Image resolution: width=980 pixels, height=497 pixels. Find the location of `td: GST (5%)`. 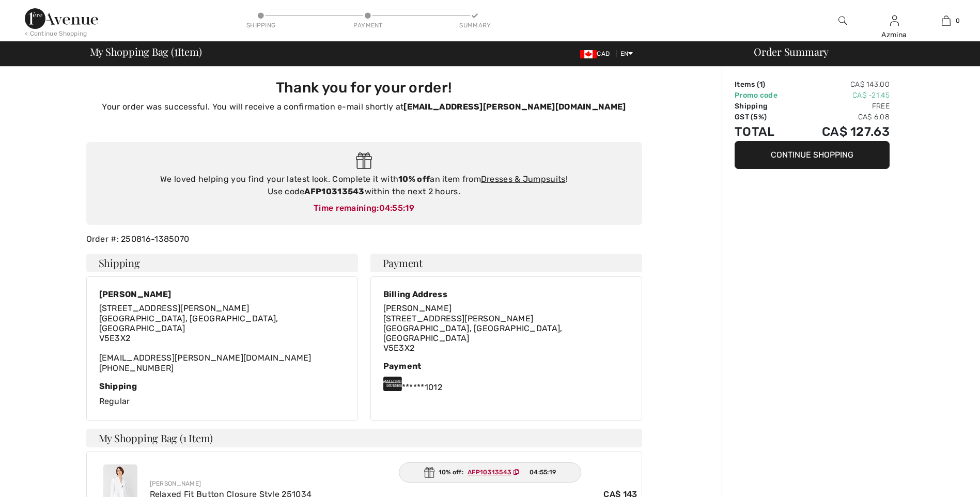

td: GST (5%) is located at coordinates (764, 117).